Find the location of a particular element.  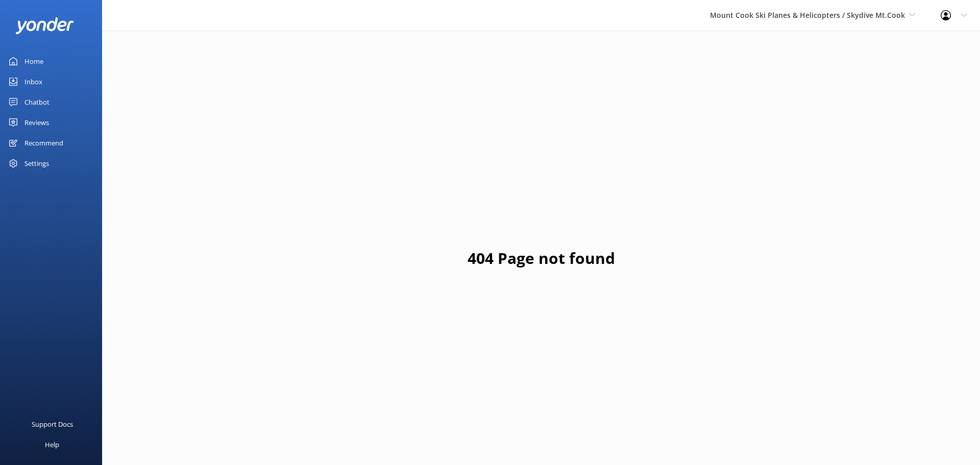

div: Inbox is located at coordinates (33, 82).